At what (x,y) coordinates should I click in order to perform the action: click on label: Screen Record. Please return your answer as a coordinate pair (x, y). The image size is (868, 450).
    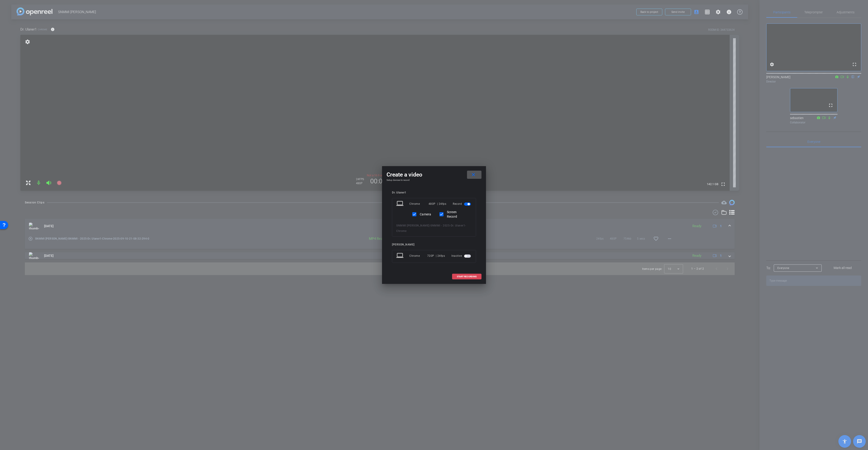
    Looking at the image, I should click on (456, 215).